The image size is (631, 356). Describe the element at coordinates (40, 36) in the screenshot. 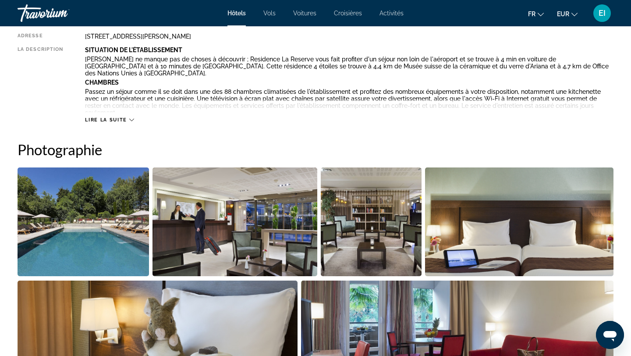

I see `div: Adresse` at that location.